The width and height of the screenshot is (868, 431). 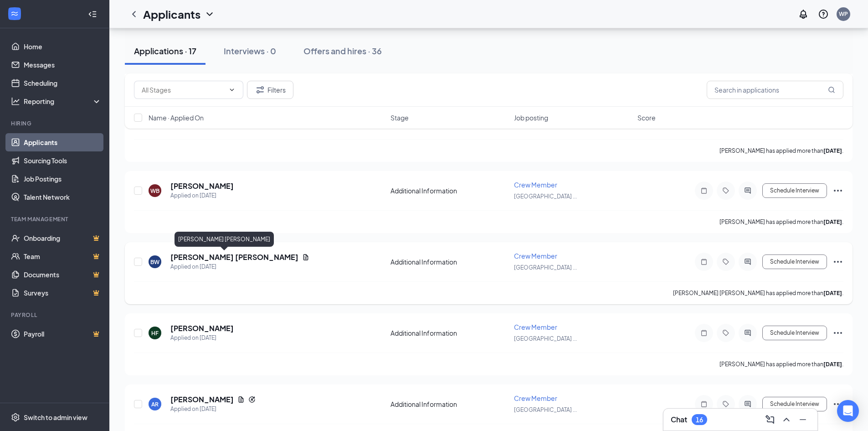 What do you see at coordinates (134, 14) in the screenshot?
I see `svg: ChevronLeft` at bounding box center [134, 14].